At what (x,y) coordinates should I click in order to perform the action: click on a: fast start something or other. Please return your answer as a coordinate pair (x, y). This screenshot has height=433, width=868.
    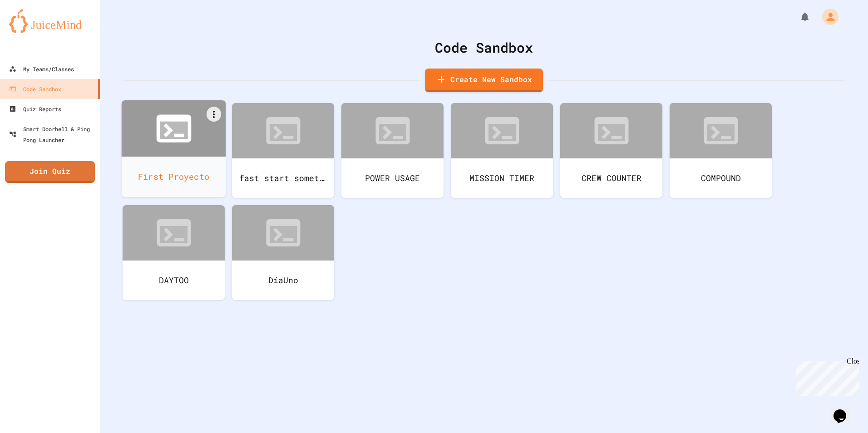
    Looking at the image, I should click on (283, 150).